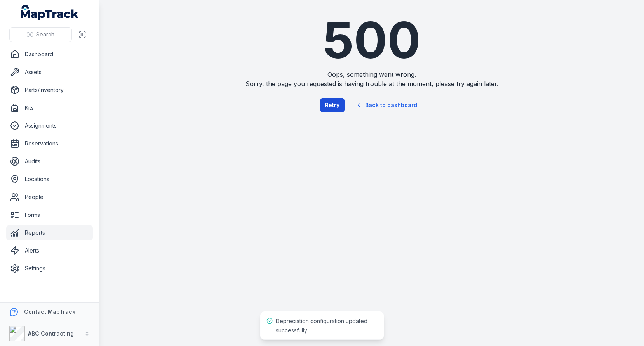 The width and height of the screenshot is (644, 346). What do you see at coordinates (387, 105) in the screenshot?
I see `a: Back to dashboard` at bounding box center [387, 105].